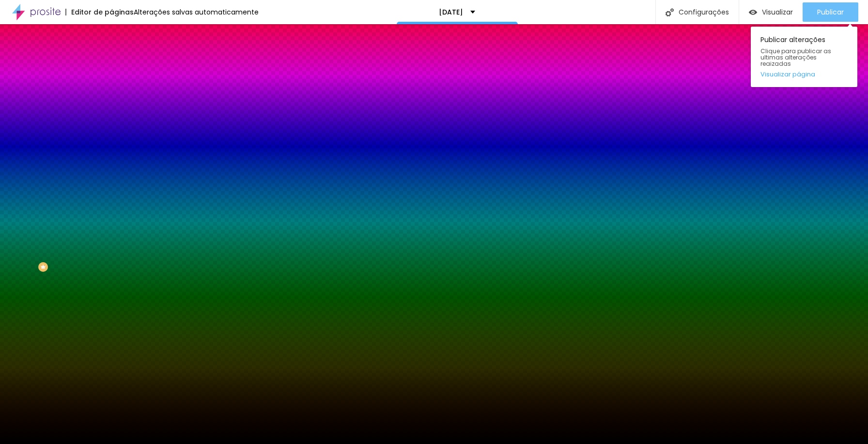  Describe the element at coordinates (804, 57) in the screenshot. I see `span: Clique para publicar as ultimas alterações reaizadas` at that location.